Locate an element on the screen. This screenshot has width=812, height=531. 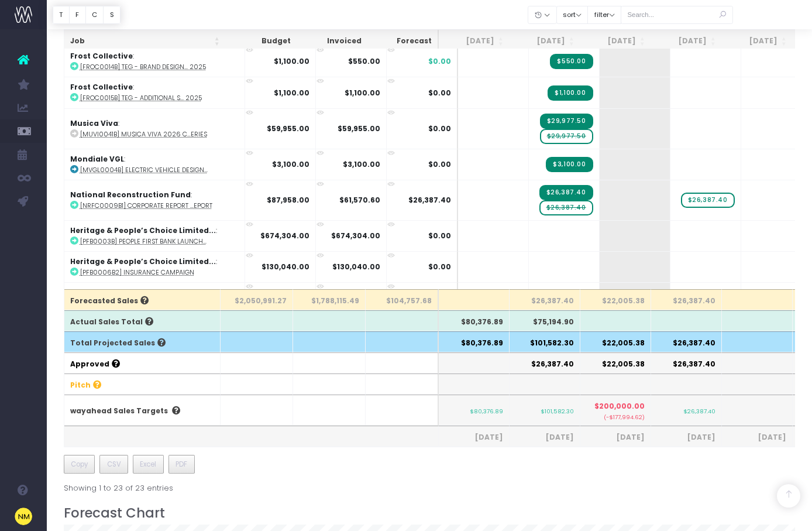
small: $26,387.40 is located at coordinates (700, 410).